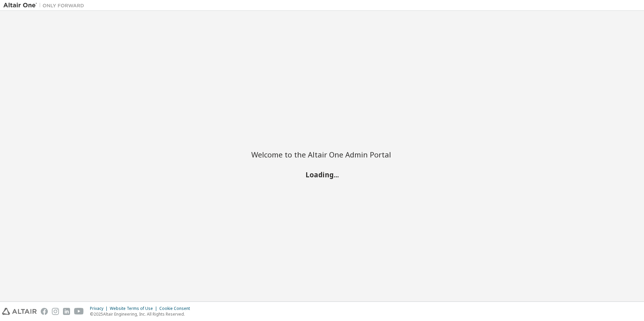  What do you see at coordinates (55, 311) in the screenshot?
I see `img: instagram.svg` at bounding box center [55, 311].